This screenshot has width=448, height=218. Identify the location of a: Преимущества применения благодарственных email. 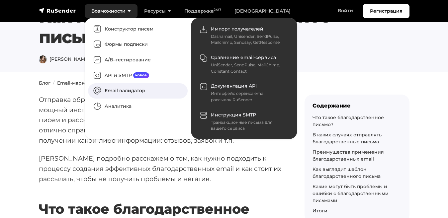
(348, 155).